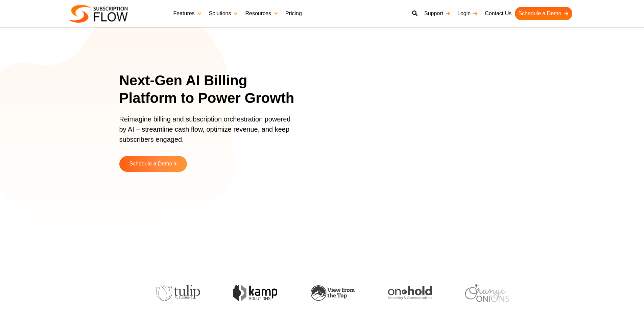 Image resolution: width=644 pixels, height=311 pixels. What do you see at coordinates (468, 14) in the screenshot?
I see `a: Login` at bounding box center [468, 14].